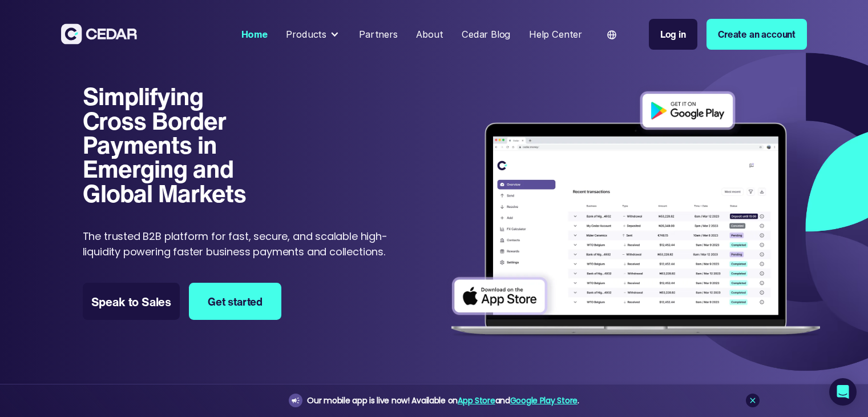 The width and height of the screenshot is (868, 417). I want to click on a: Partners, so click(379, 34).